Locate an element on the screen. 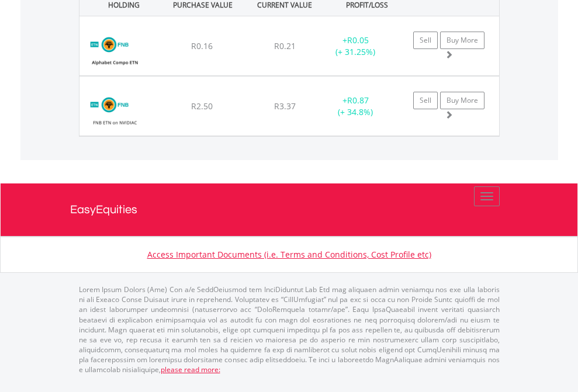 The image size is (578, 392). div: EasyEquities is located at coordinates (289, 210).